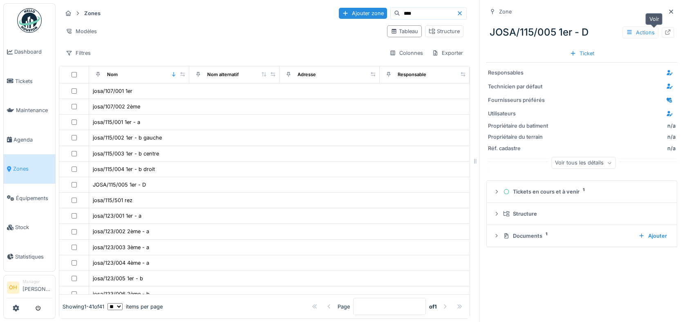  Describe the element at coordinates (13, 288) in the screenshot. I see `li: OH` at that location.